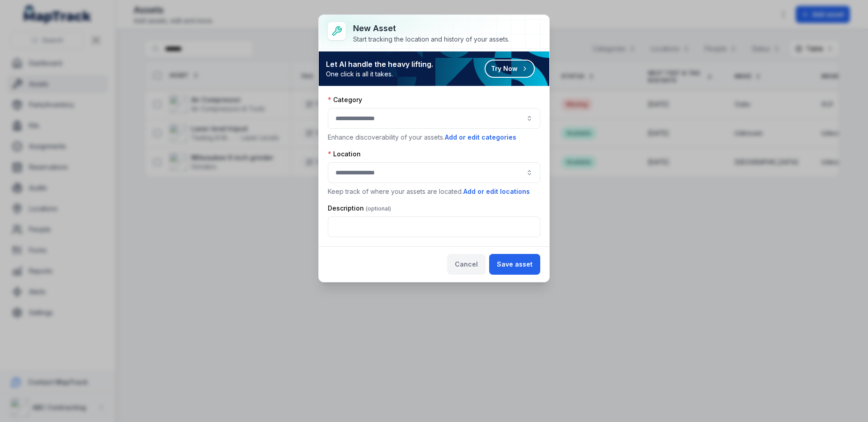 The height and width of the screenshot is (422, 868). What do you see at coordinates (434, 191) in the screenshot?
I see `p: Keep track of where your assets are located.` at bounding box center [434, 191].